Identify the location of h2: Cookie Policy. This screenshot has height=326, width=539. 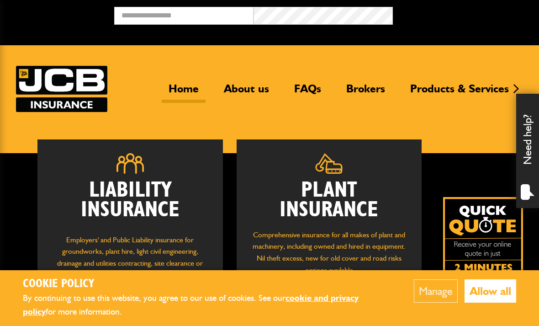
(204, 284).